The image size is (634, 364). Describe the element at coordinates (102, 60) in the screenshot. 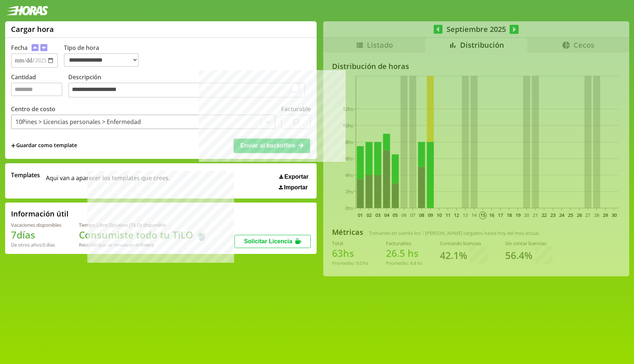

I see `select: Tipo de hora` at that location.